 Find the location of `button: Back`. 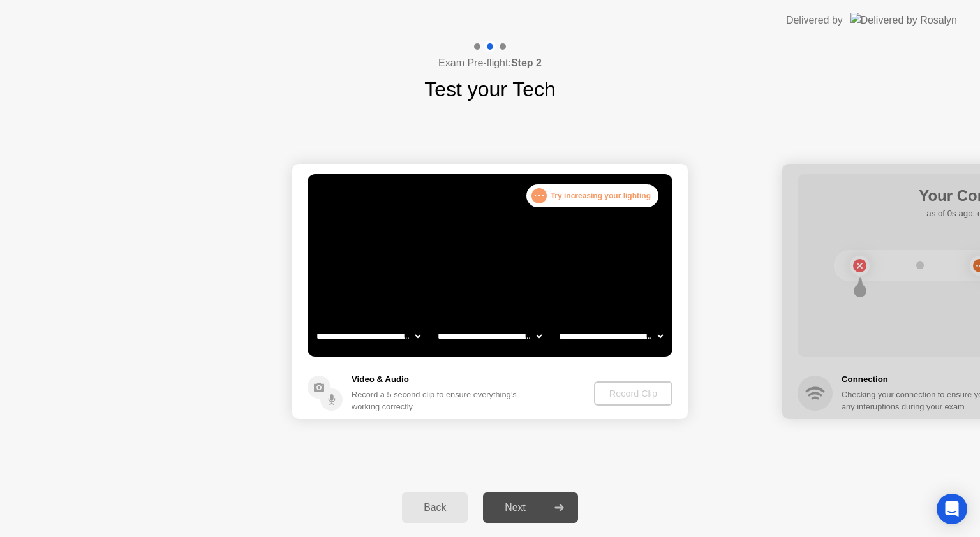

button: Back is located at coordinates (434, 507).